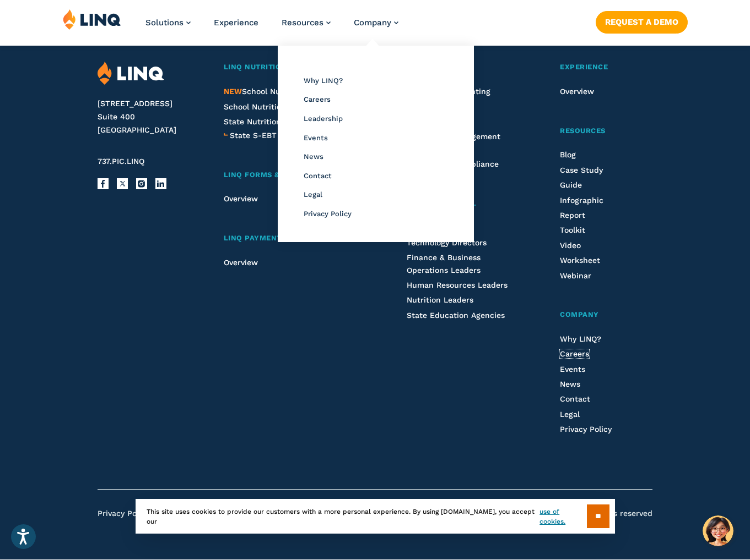  I want to click on nav: Button Navigation, so click(641, 21).